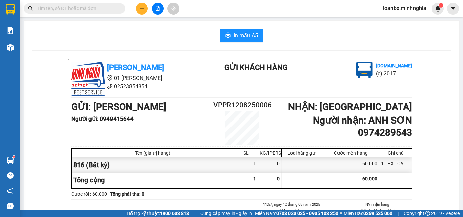 The width and height of the screenshot is (463, 217). I want to click on span: file-add, so click(157, 8).